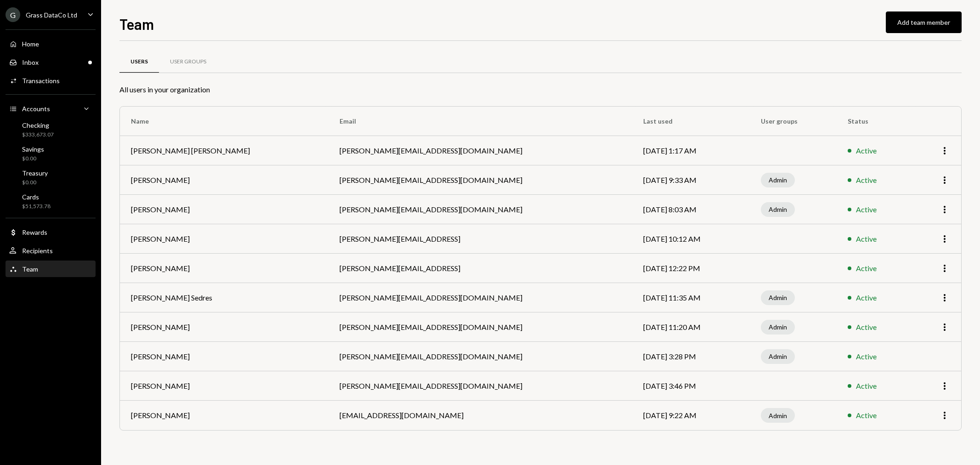 Image resolution: width=980 pixels, height=465 pixels. I want to click on th: Email, so click(480, 121).